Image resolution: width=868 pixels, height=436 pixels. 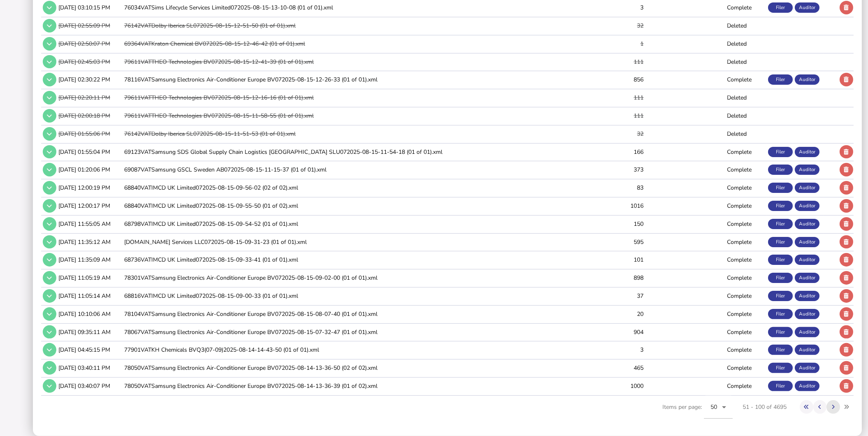 What do you see at coordinates (612, 295) in the screenshot?
I see `td: 37` at bounding box center [612, 295].